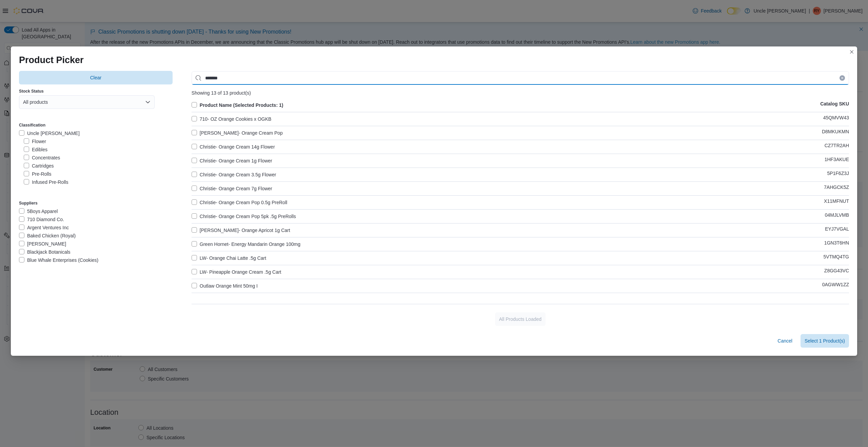 The image size is (868, 447). I want to click on label: Flower, so click(35, 142).